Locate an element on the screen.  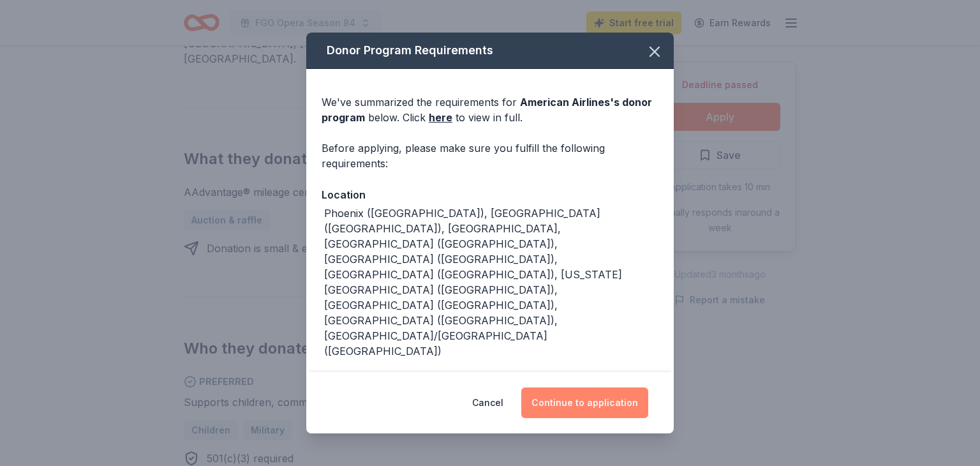
button: Cancel is located at coordinates (487, 403).